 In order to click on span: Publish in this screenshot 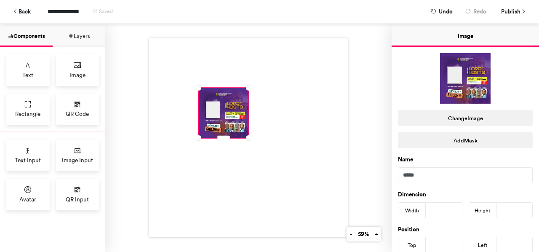, I will do `click(510, 11)`.